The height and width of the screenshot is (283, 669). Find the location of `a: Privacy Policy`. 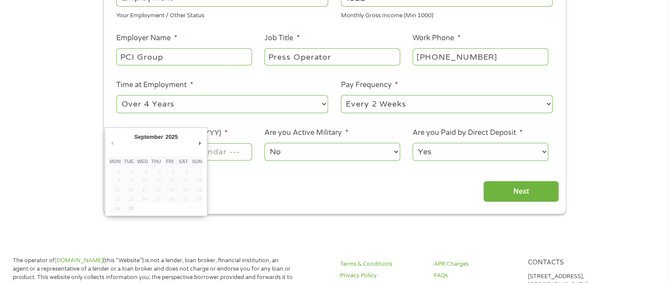

a: Privacy Policy is located at coordinates (382, 276).